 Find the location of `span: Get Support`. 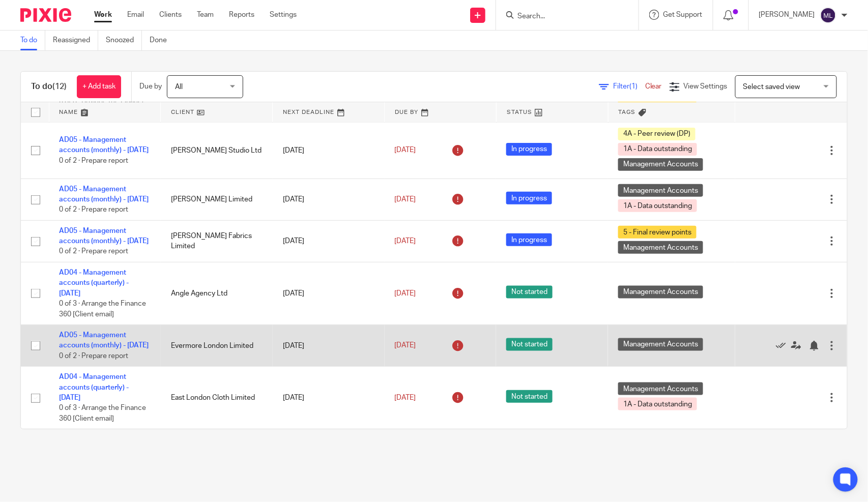

span: Get Support is located at coordinates (683, 15).